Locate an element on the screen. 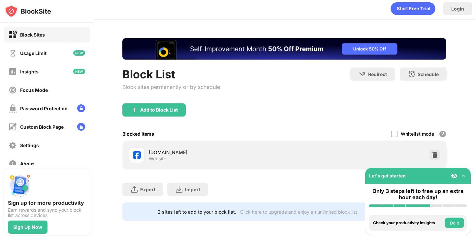 This screenshot has height=239, width=475. div: About is located at coordinates (27, 164).